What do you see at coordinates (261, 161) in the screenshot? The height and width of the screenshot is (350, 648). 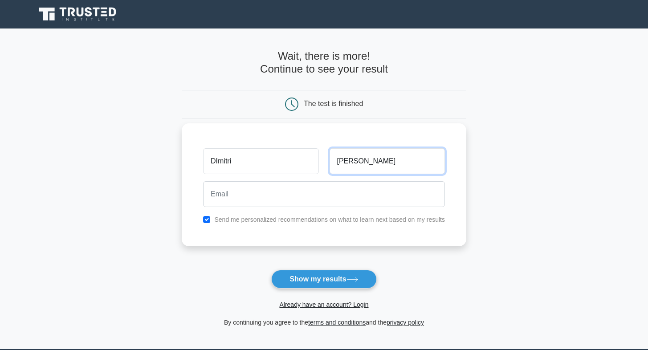 I see `input: First name` at bounding box center [261, 161].